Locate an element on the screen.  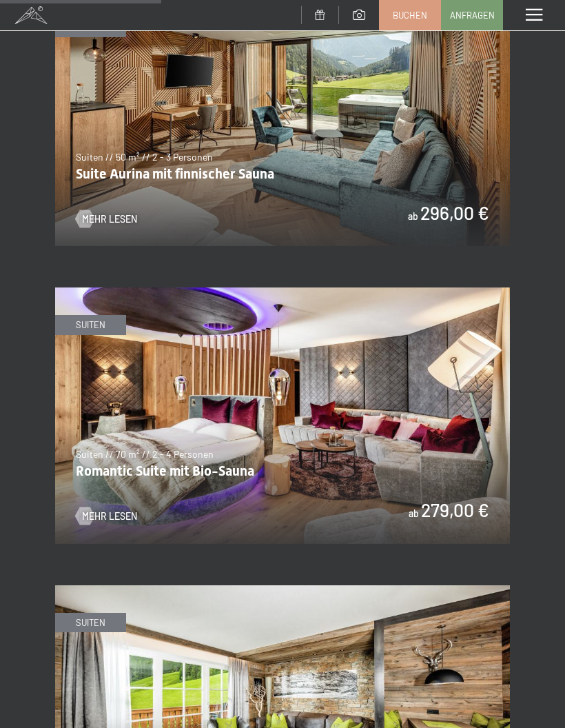
a: Chaletsuite mit Bio-Sauna is located at coordinates (282, 590).